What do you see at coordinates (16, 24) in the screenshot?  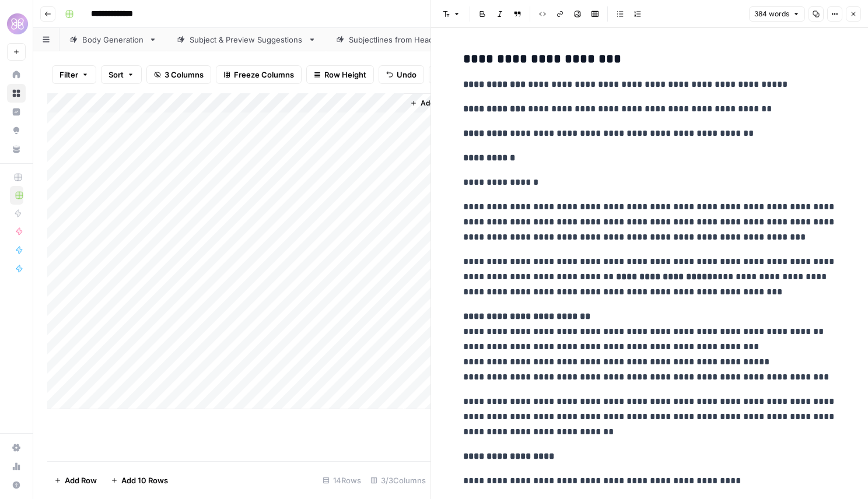 I see `button: Workspace: HoneyLove` at bounding box center [16, 24].